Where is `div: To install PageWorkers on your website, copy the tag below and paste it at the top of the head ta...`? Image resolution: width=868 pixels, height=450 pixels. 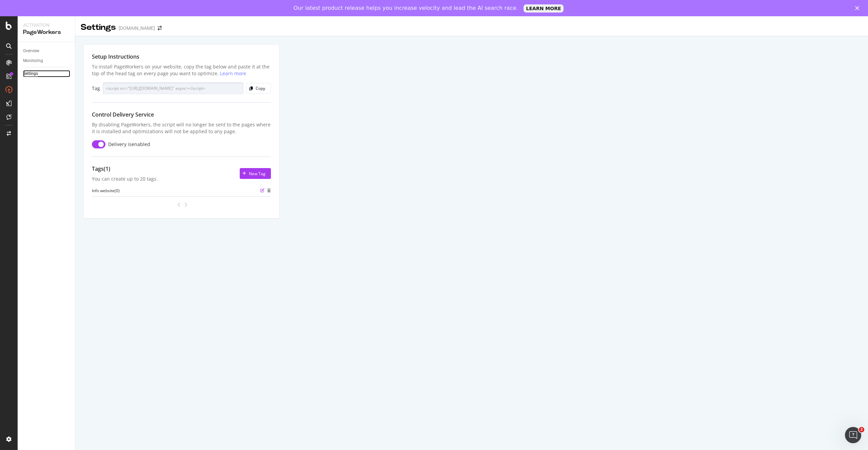 div: To install PageWorkers on your website, copy the tag below and paste it at the top of the head ta... is located at coordinates (182, 71).